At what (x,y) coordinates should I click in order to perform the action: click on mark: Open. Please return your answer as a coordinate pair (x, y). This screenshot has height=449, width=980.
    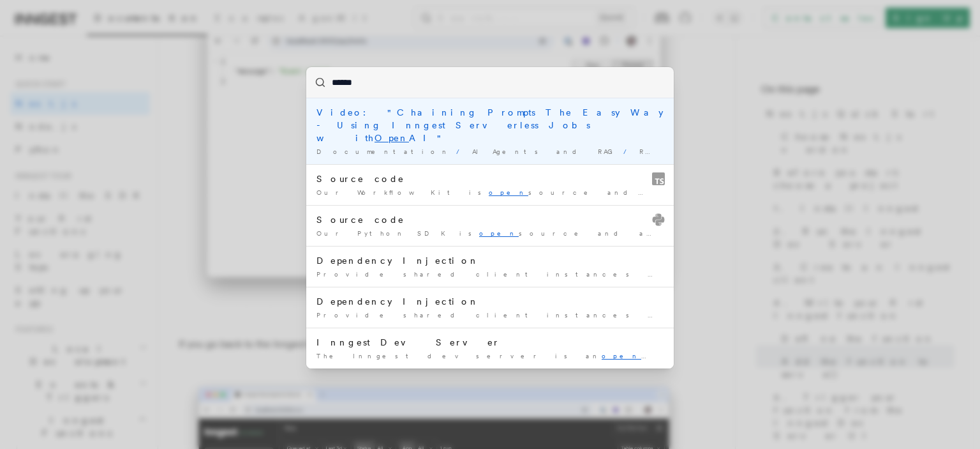
    Looking at the image, I should click on (392, 138).